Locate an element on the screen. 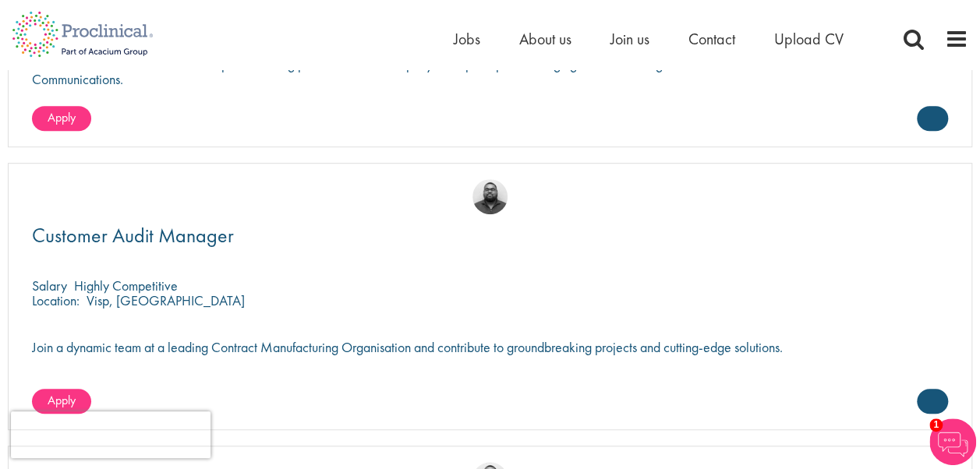 The image size is (980, 469). p: Join a dynamic team at a leading Contract Manufacturing Organisation and contribute to groundbrea... is located at coordinates (490, 347).